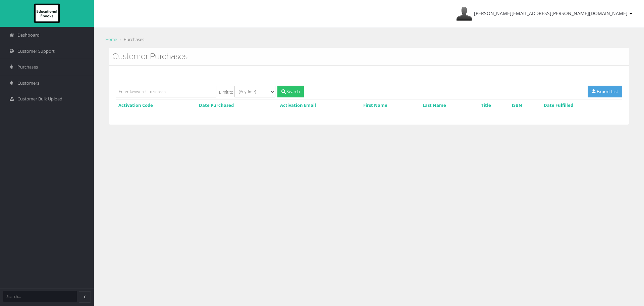  Describe the element at coordinates (517, 105) in the screenshot. I see `a: ISBN` at that location.